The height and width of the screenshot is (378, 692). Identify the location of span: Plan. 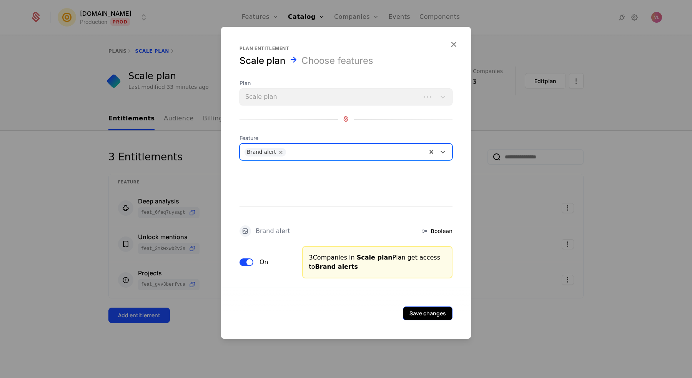
(346, 83).